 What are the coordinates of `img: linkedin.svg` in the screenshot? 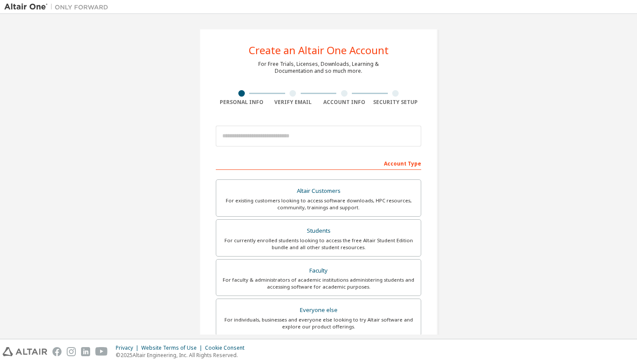 It's located at (85, 351).